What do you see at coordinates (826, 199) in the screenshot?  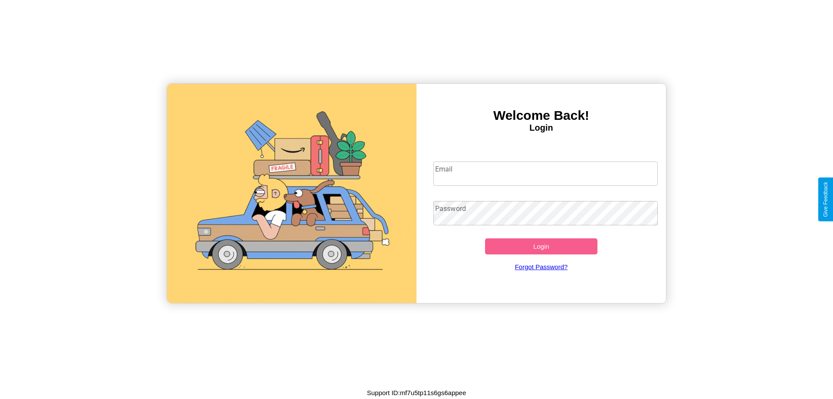 I see `div: Give Feedback` at bounding box center [826, 199].